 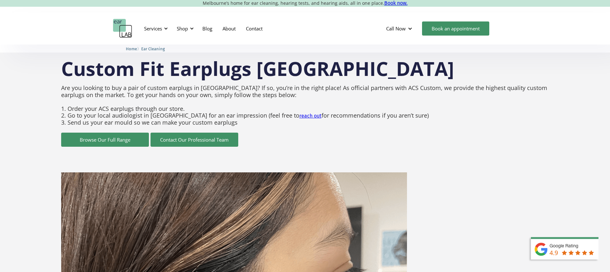 What do you see at coordinates (105, 140) in the screenshot?
I see `a: Browse Our Full Range` at bounding box center [105, 140].